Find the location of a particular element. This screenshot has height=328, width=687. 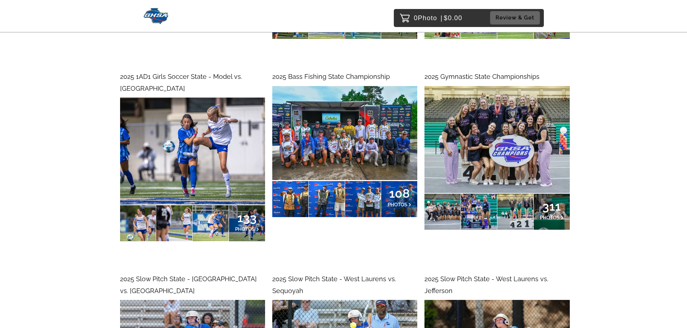

span: 2025 Slow Pitch State - West Laurens vs. Jefferson is located at coordinates (486, 285).